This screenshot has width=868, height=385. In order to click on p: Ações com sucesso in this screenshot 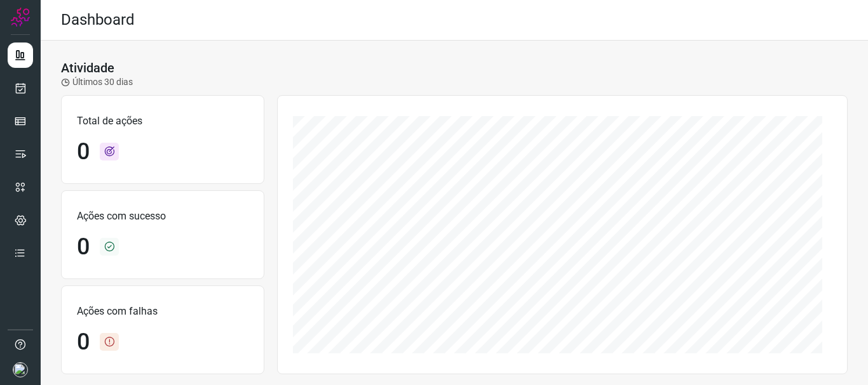, I will do `click(162, 216)`.